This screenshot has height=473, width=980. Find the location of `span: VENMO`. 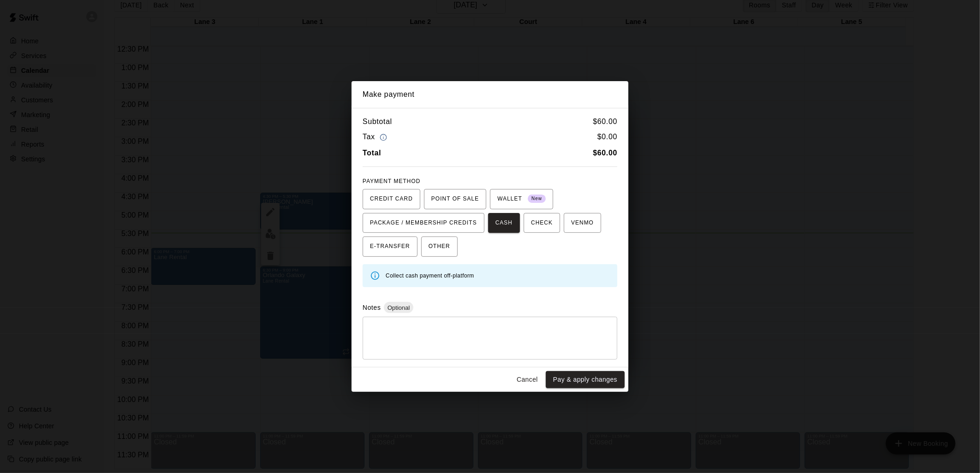

span: VENMO is located at coordinates (582, 223).